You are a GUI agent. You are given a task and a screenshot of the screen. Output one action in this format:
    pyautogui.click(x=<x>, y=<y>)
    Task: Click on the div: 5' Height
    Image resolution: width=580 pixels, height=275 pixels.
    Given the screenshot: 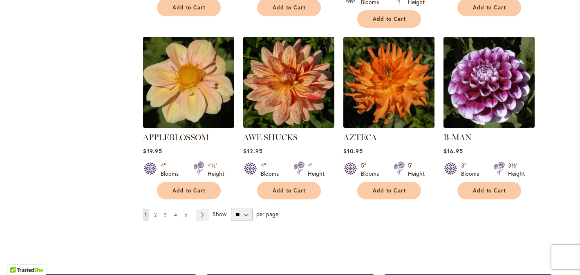 What is the action you would take?
    pyautogui.click(x=416, y=170)
    